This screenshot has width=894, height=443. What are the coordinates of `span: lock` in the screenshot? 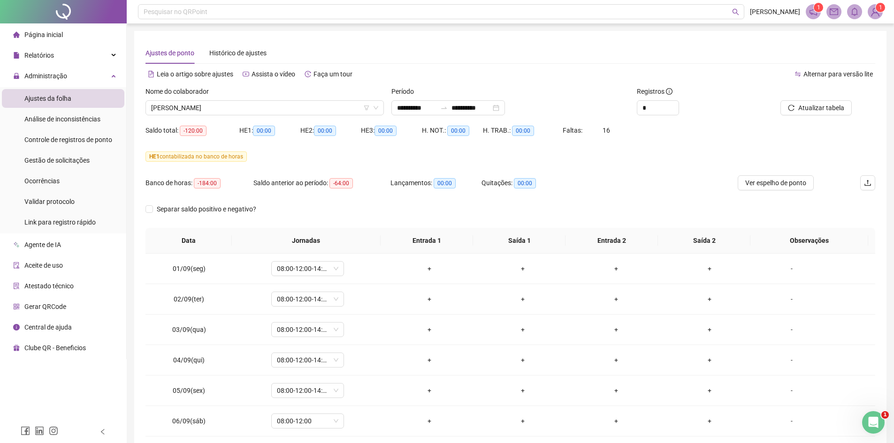 It's located at (16, 76).